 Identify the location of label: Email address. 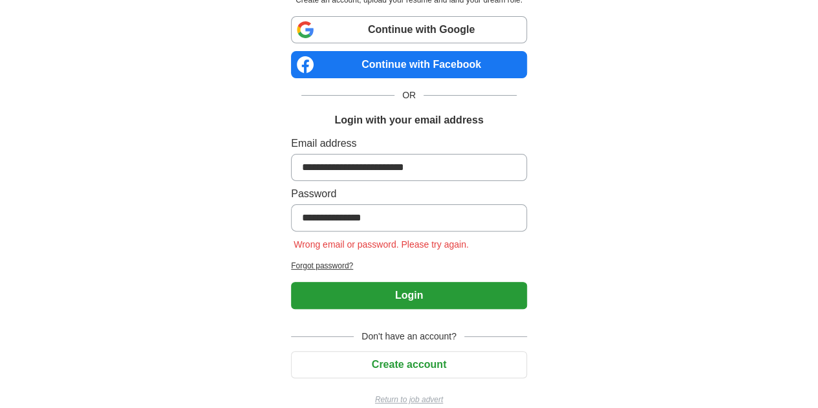
(409, 144).